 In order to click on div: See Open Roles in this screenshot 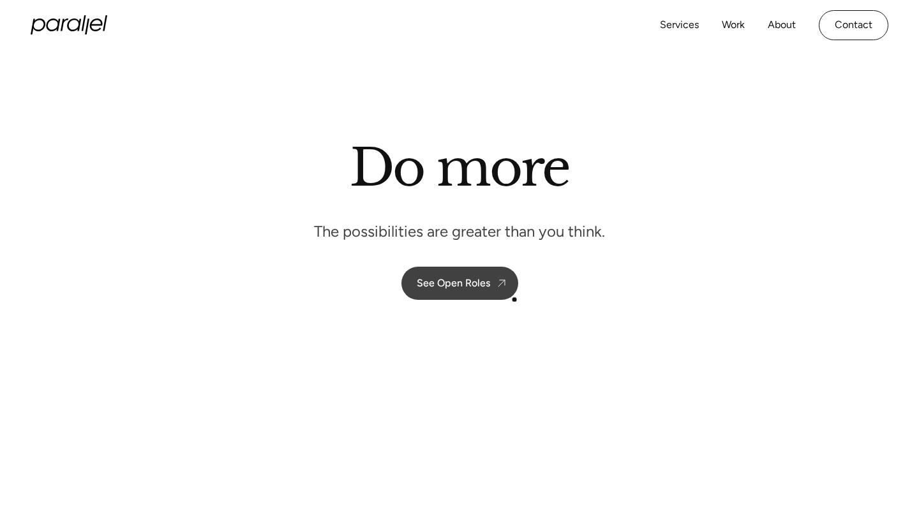, I will do `click(453, 283)`.